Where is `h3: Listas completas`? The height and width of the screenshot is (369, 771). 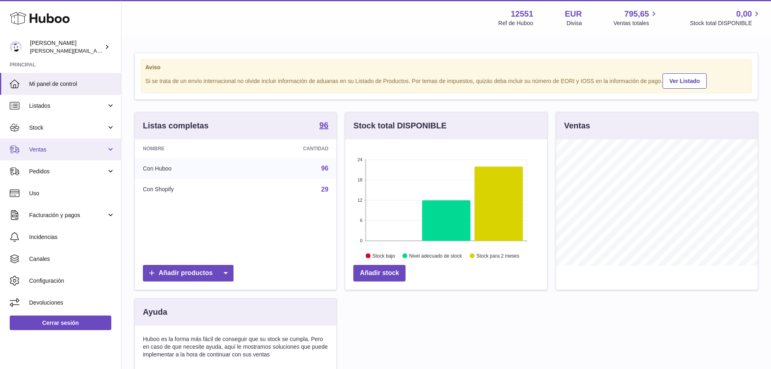
h3: Listas completas is located at coordinates (176, 126).